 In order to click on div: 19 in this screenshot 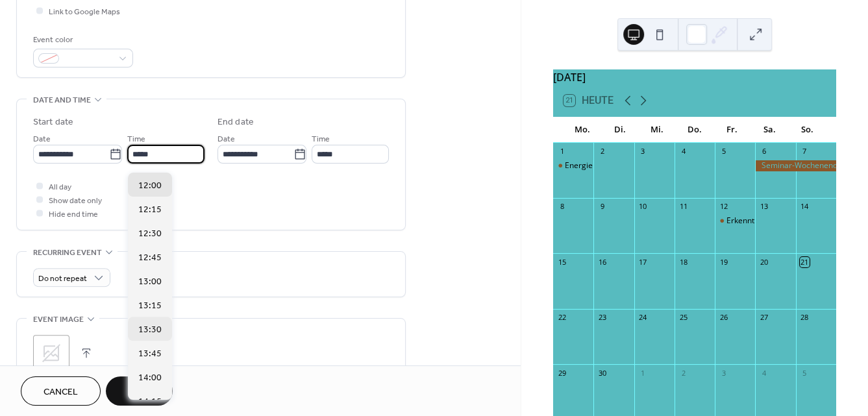, I will do `click(723, 262)`.